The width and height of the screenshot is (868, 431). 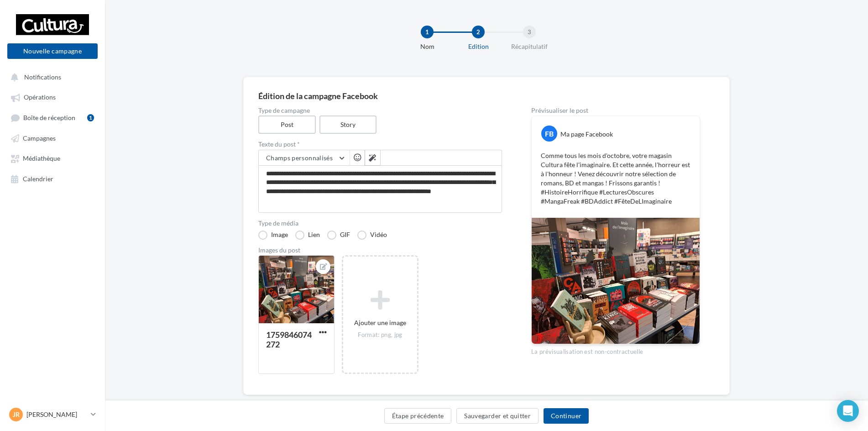 What do you see at coordinates (616, 178) in the screenshot?
I see `p: Comme tous les mois d'octobre, votre magasin Cultura fête l'imaginaire. Et cette année, l'horreur...` at bounding box center [616, 178].